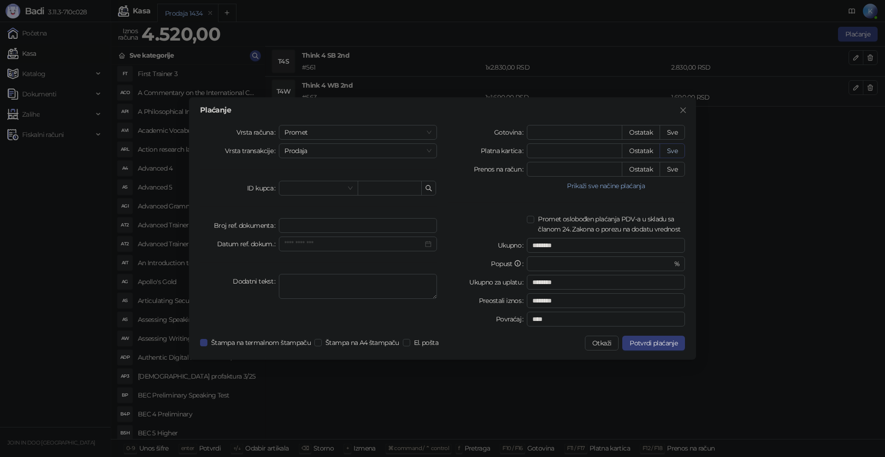 The image size is (885, 457). What do you see at coordinates (683, 110) in the screenshot?
I see `button: Close` at bounding box center [683, 110].